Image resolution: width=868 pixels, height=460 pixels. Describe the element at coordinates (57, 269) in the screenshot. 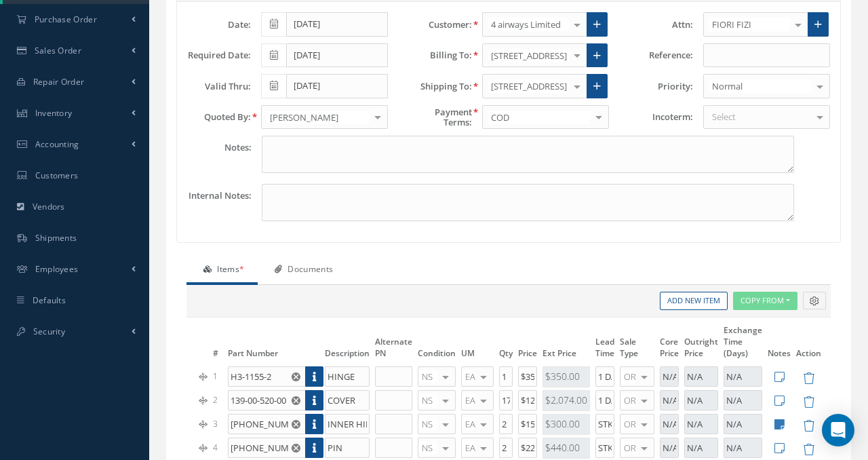

I see `span: Employees` at that location.